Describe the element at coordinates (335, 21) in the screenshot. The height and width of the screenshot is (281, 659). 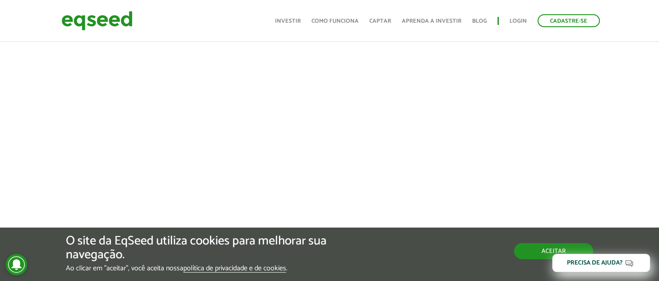
I see `a: Como funciona` at that location.